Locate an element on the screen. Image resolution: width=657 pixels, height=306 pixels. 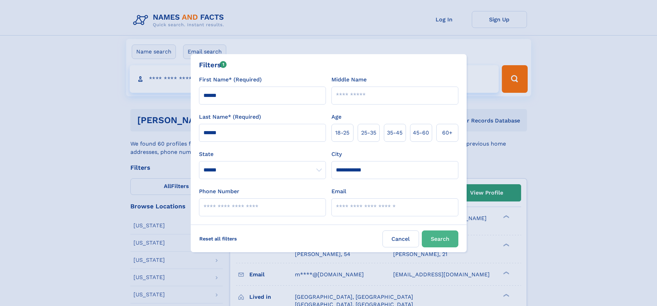
span: 35‑45 is located at coordinates (394, 133).